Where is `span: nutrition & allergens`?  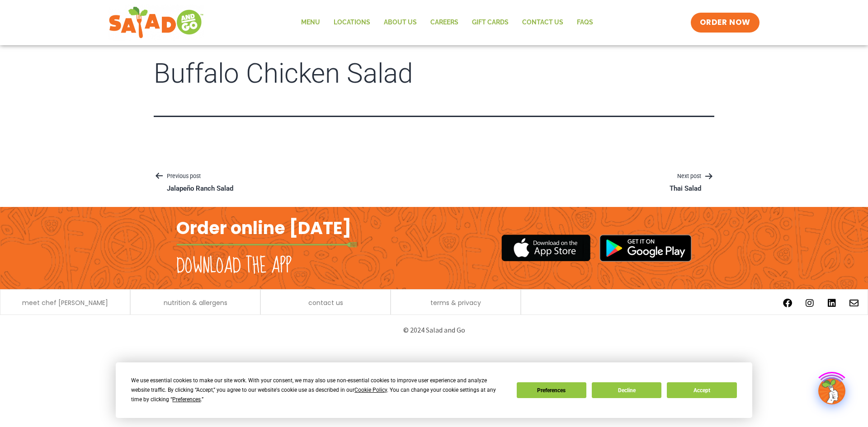
span: nutrition & allergens is located at coordinates (195, 303).